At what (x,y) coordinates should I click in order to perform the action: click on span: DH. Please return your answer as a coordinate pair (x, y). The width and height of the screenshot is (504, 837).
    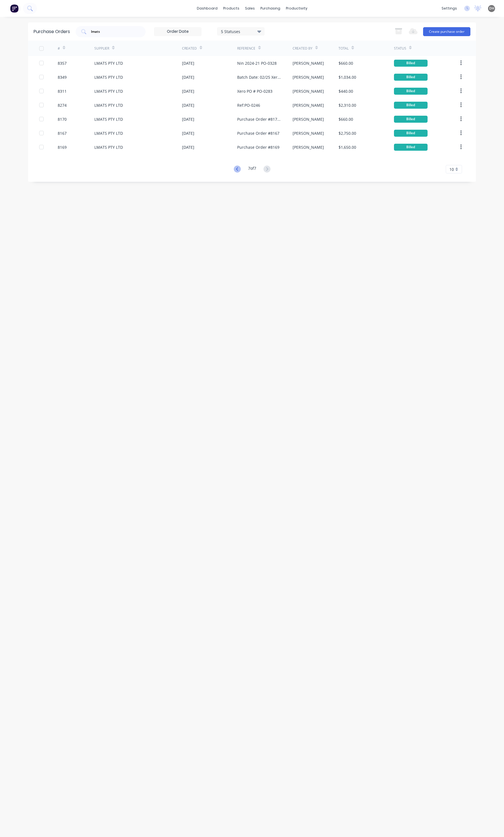
    Looking at the image, I should click on (492, 8).